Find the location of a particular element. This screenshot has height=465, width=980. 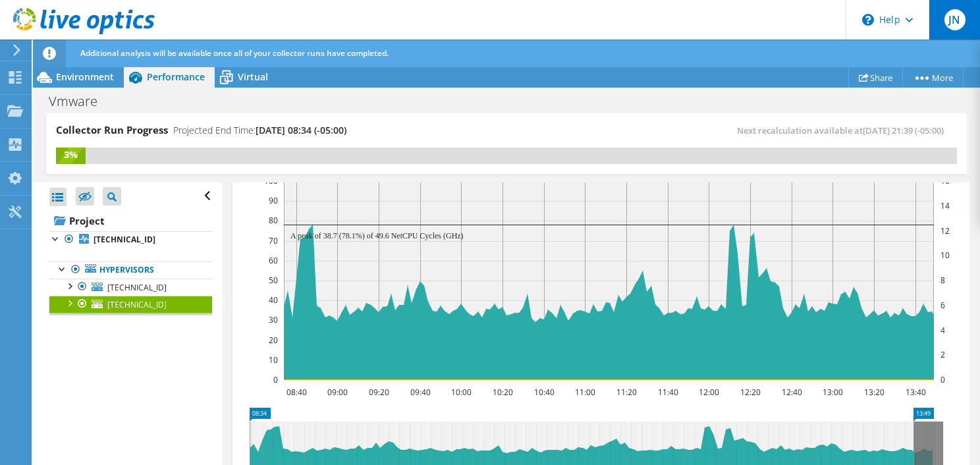

text: 2 is located at coordinates (942, 354).